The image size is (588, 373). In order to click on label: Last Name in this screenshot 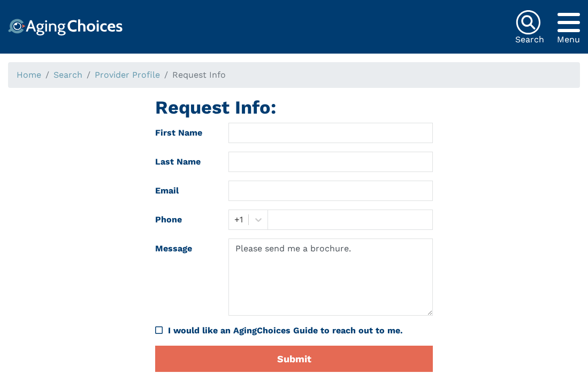, I will do `click(184, 161)`.